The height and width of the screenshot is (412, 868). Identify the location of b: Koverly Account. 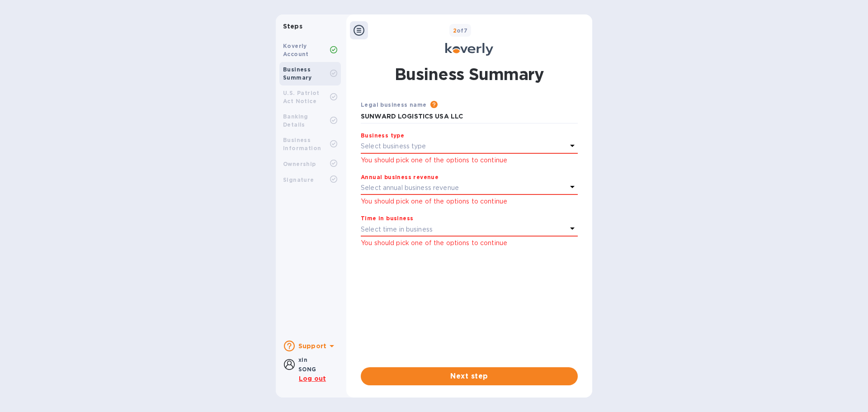
(295, 50).